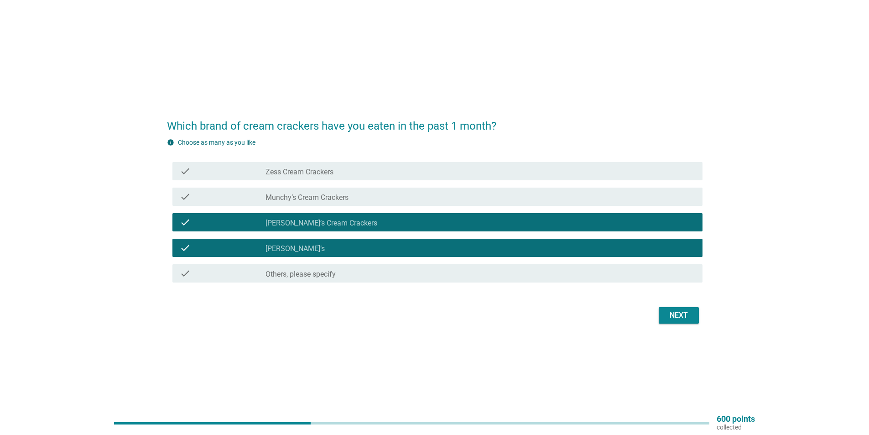  Describe the element at coordinates (435, 121) in the screenshot. I see `h2: Which brand of cream crackers have you eaten in the past 1 month?` at that location.